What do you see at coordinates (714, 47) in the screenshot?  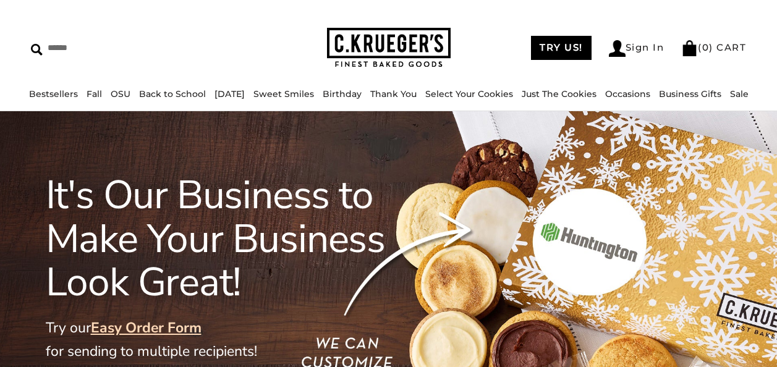 I see `a: (0) CART` at bounding box center [714, 47].